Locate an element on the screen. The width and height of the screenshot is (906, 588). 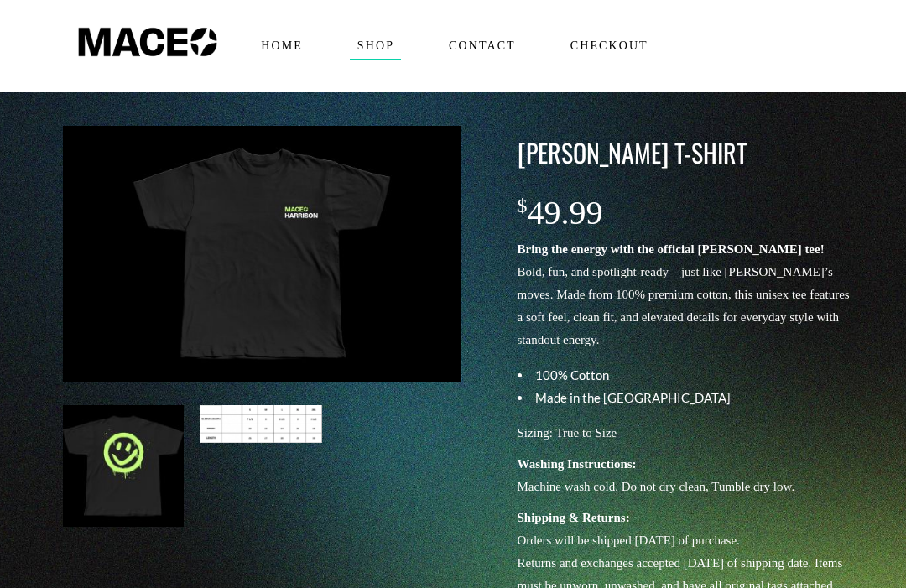
span: 100% Cotton is located at coordinates (572, 375).